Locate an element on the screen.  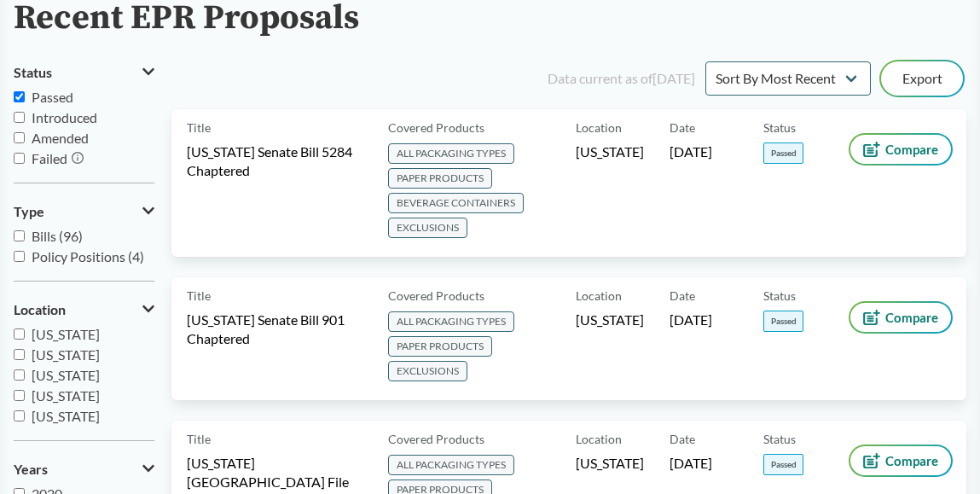
button: Status is located at coordinates (84, 73).